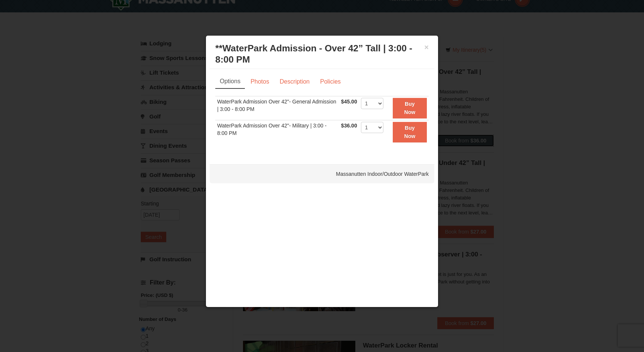 The width and height of the screenshot is (644, 352). What do you see at coordinates (349, 126) in the screenshot?
I see `span: $36.00` at bounding box center [349, 126].